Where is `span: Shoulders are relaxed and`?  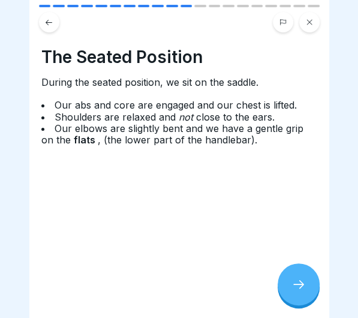 span: Shoulders are relaxed and is located at coordinates (116, 117).